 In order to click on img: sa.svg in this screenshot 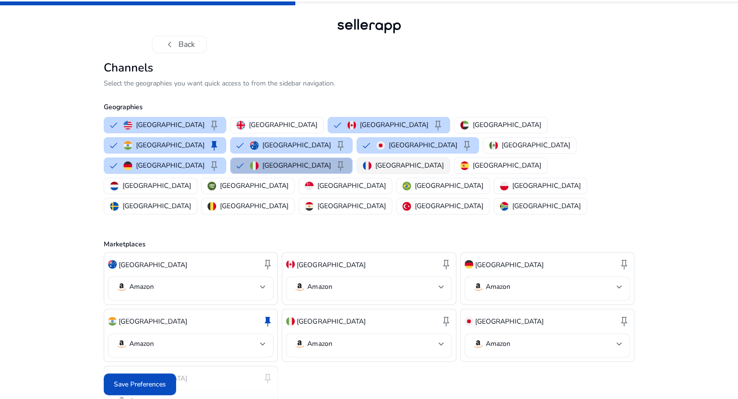, I will do `click(212, 186)`.